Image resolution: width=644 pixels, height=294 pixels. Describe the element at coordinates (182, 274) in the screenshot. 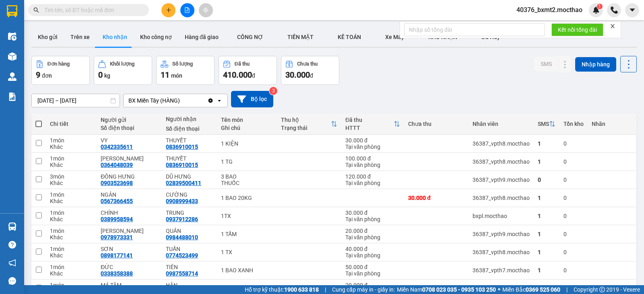

I see `div: 0987558714` at that location.